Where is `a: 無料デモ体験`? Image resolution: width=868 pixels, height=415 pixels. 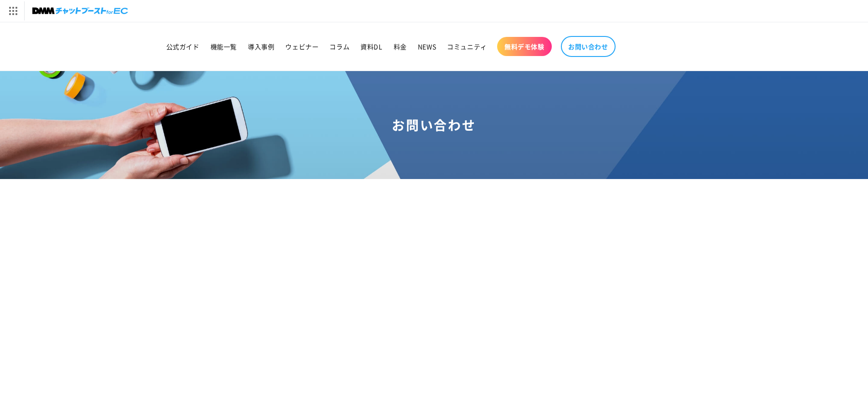 a: 無料デモ体験 is located at coordinates (525, 46).